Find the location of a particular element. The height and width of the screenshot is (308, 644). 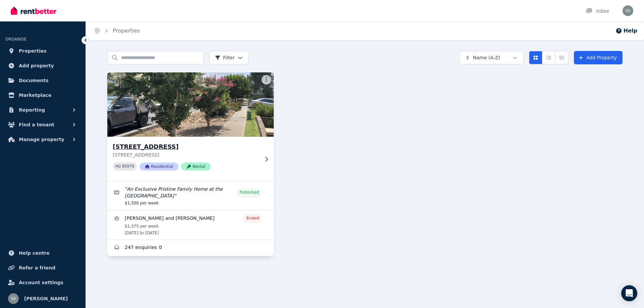

a: Enquiries for 9 St Mirren Avenue, North Kellyville is located at coordinates (190, 248).